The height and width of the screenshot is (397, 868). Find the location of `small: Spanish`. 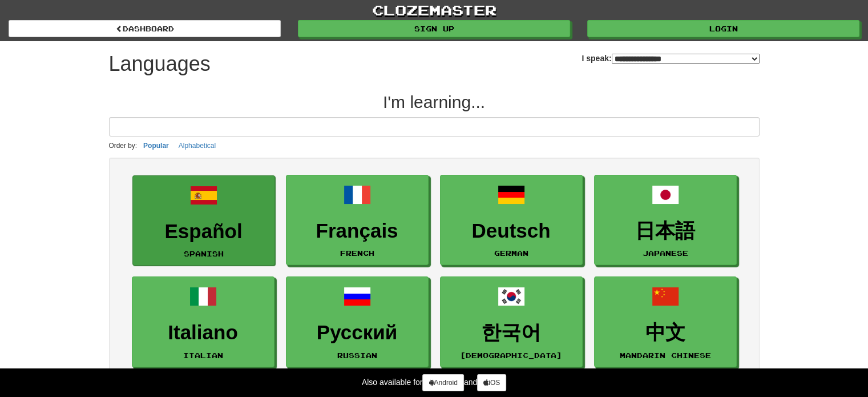

small: Spanish is located at coordinates (203, 254).